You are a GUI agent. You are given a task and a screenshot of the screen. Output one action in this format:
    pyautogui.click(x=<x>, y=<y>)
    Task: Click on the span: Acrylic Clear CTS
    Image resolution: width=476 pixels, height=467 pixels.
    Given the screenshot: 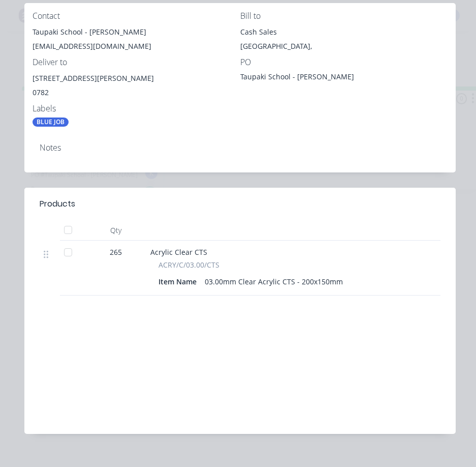 What is the action you would take?
    pyautogui.click(x=179, y=252)
    